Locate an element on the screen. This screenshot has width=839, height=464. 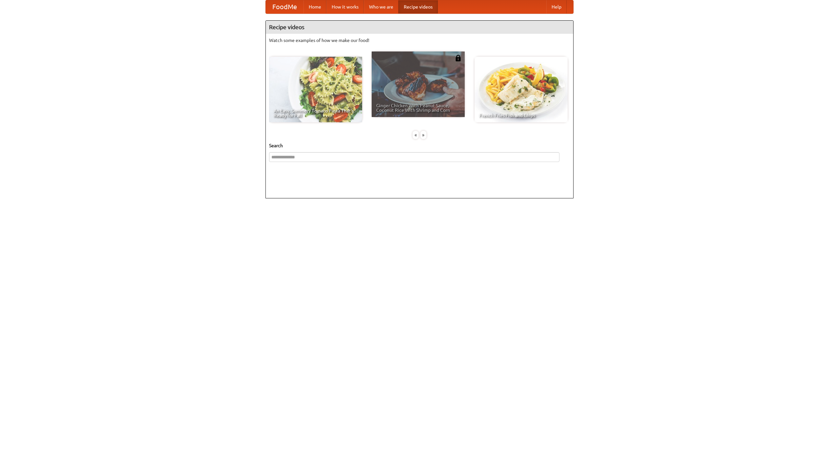
a: Recipe videos is located at coordinates (418, 7).